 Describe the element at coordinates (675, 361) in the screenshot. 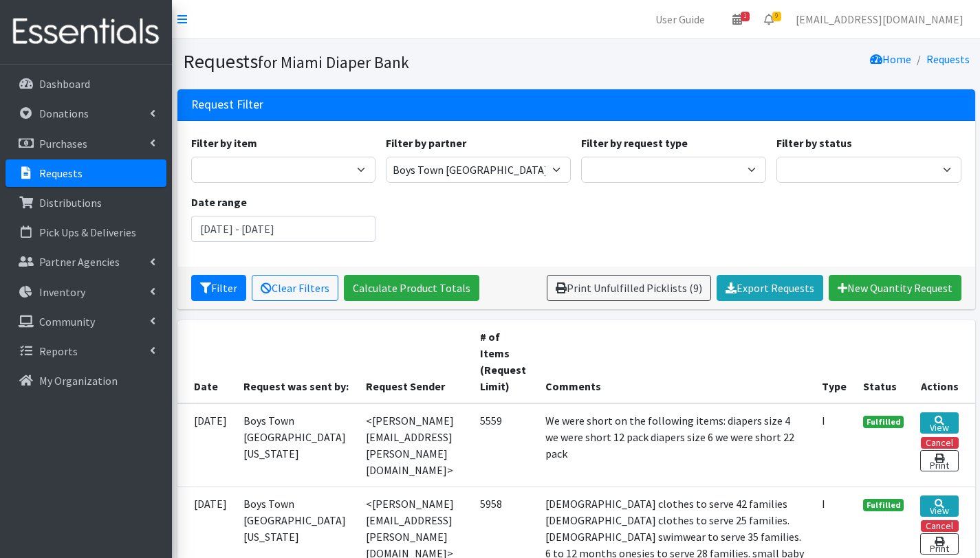

I see `th: Comments` at that location.